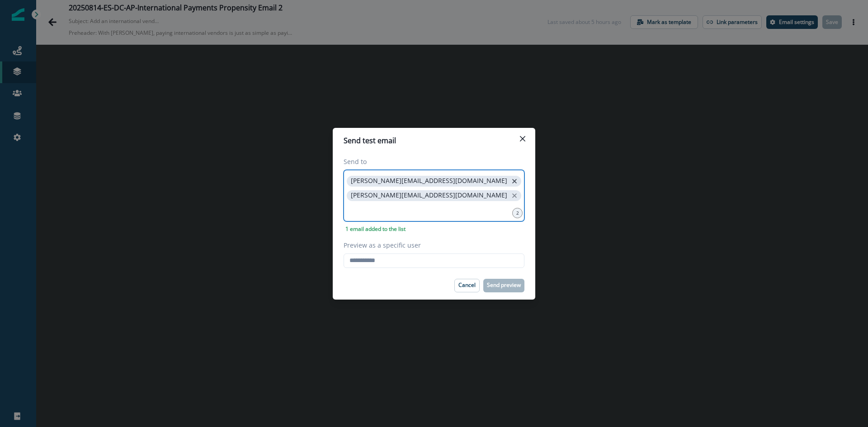 The height and width of the screenshot is (427, 868). Describe the element at coordinates (504, 285) in the screenshot. I see `button: Send preview` at that location.